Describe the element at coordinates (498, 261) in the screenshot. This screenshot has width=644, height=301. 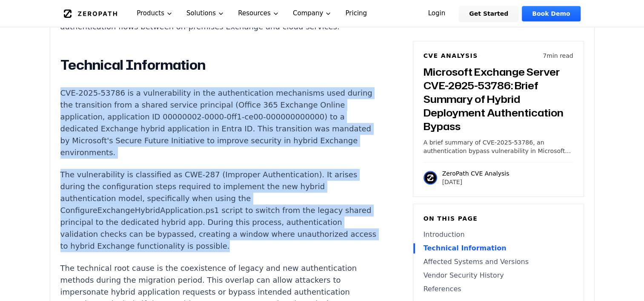
I see `a: Affected Systems and Versions` at that location.